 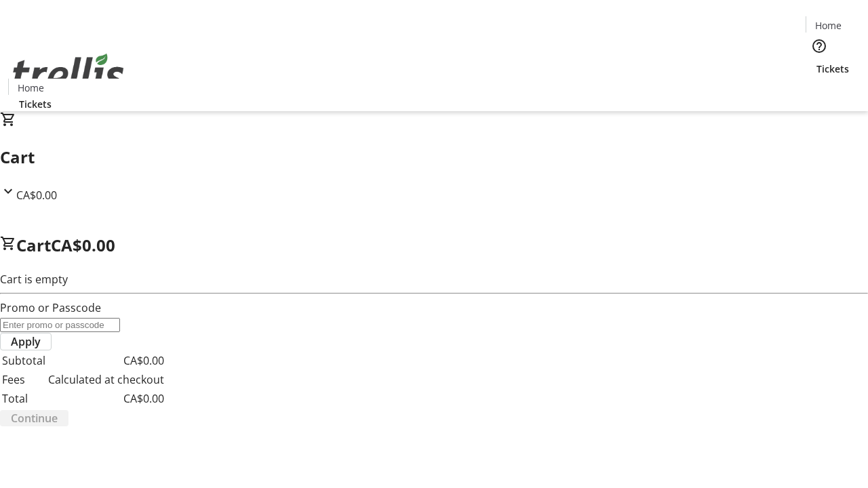 What do you see at coordinates (23, 398) in the screenshot?
I see `td: Total` at bounding box center [23, 398].